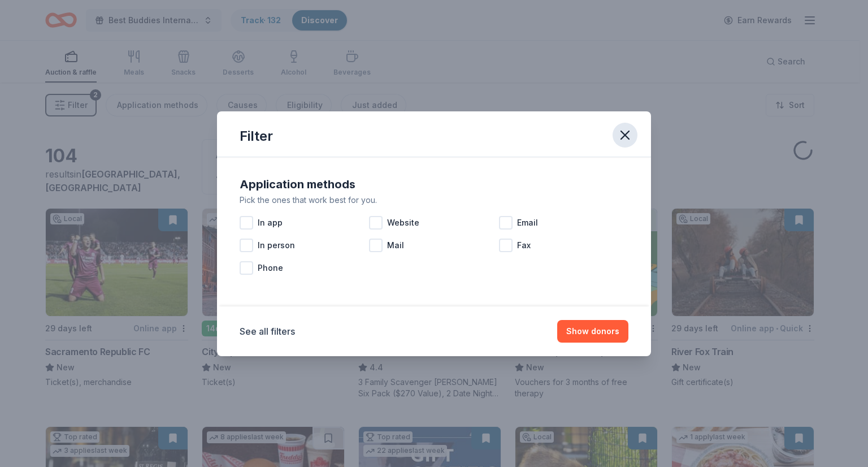 The image size is (868, 467). Describe the element at coordinates (267, 331) in the screenshot. I see `button: See all filters` at that location.